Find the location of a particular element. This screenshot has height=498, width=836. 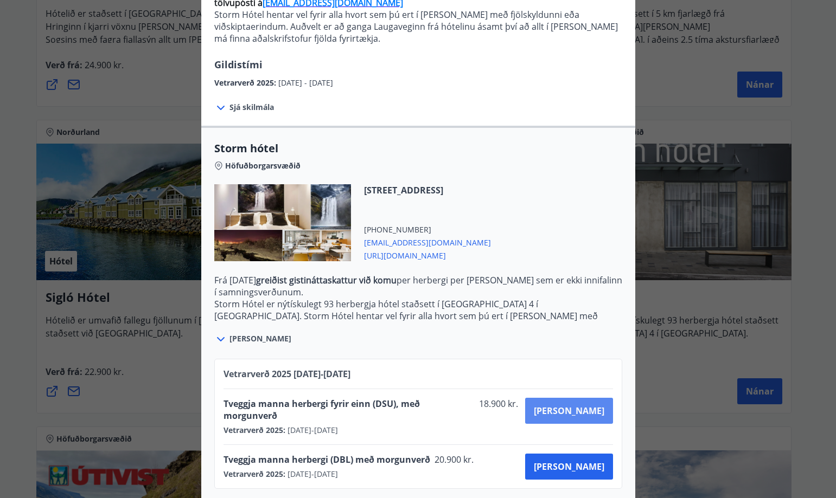

span: Storm hótel is located at coordinates (418, 149).